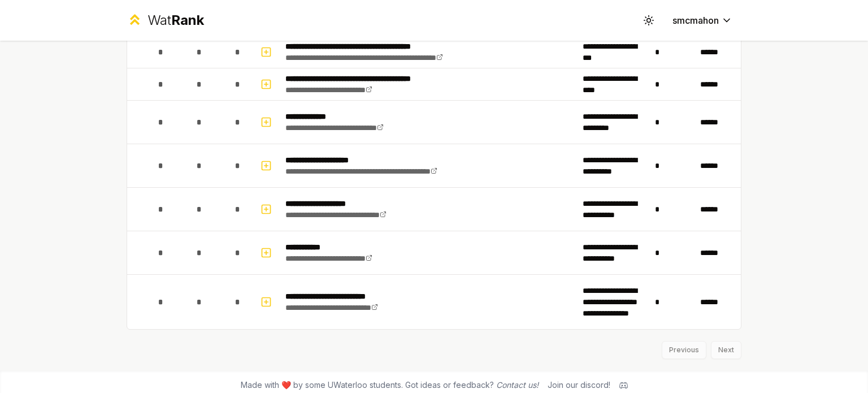 This screenshot has height=393, width=868. What do you see at coordinates (188, 20) in the screenshot?
I see `span: Rank` at bounding box center [188, 20].